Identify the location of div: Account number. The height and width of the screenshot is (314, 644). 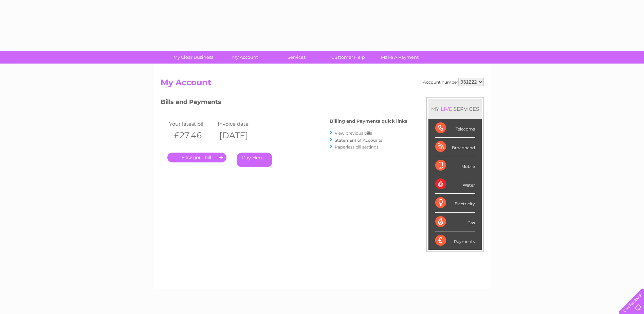
(453, 82).